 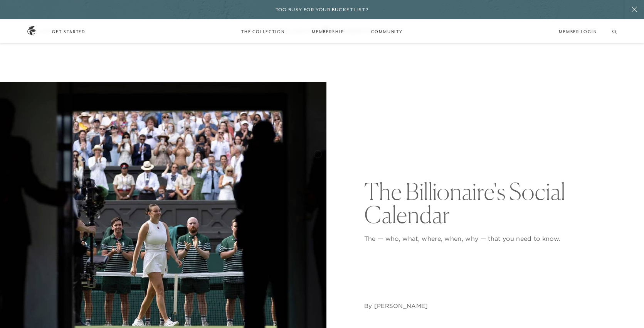 I want to click on a: Membership, so click(x=328, y=32).